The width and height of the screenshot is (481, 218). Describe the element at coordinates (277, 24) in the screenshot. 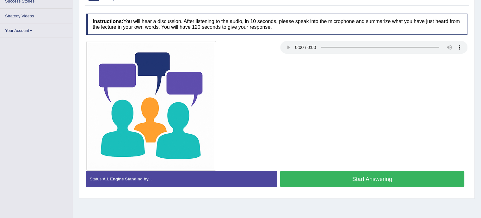

I see `h4: You will hear a discussion. After listening to the audio, in 10 seconds, please speak into the mi...` at that location.